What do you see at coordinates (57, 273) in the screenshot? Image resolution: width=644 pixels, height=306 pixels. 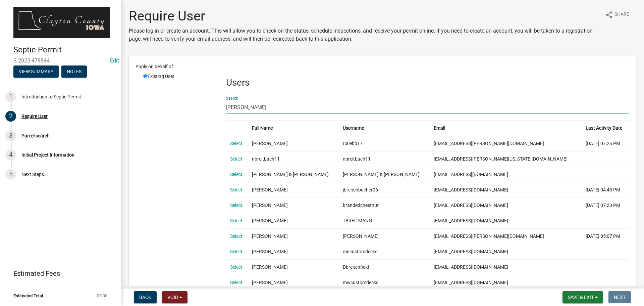 I see `a: Estimated Fees` at bounding box center [57, 273].